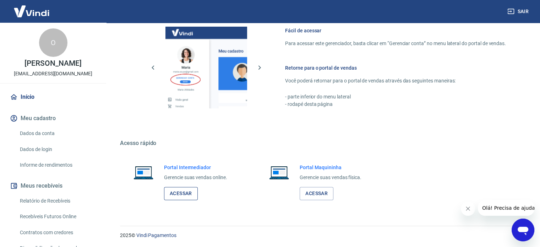 The width and height of the screenshot is (540, 247). I want to click on img: Imagem da dashboard mostrando o botão de gerenciar conta na sidebar no lado esquerdo, so click(206, 67).